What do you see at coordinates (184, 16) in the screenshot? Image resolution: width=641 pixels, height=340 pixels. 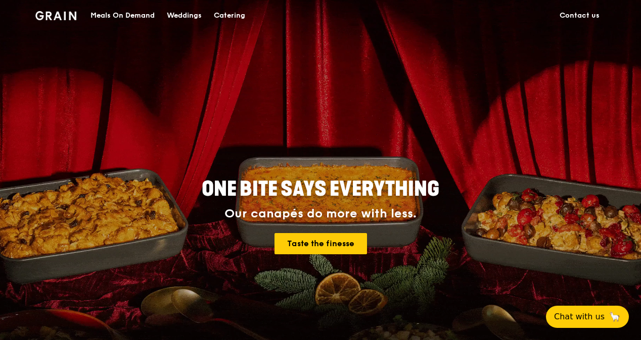 I see `a: Weddings` at bounding box center [184, 16].